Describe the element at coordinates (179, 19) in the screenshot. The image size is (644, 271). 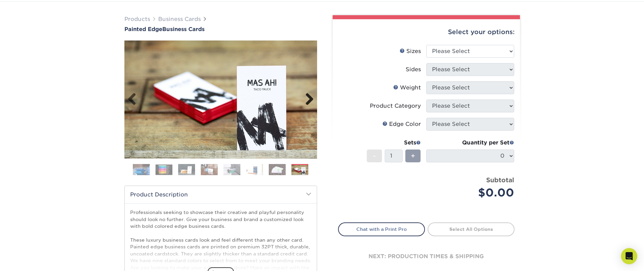
I see `a: Business Cards` at that location.